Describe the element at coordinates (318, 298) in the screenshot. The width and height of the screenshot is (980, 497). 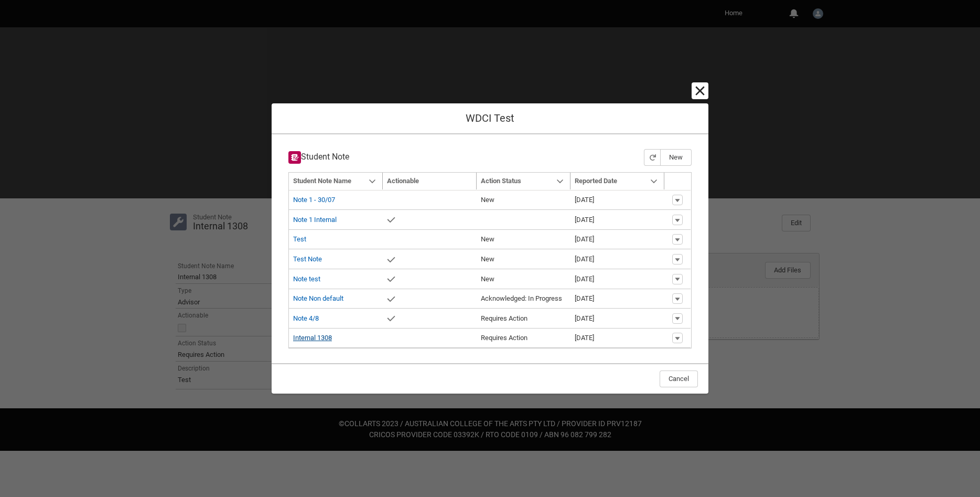
I see `a: Note Non default` at that location.